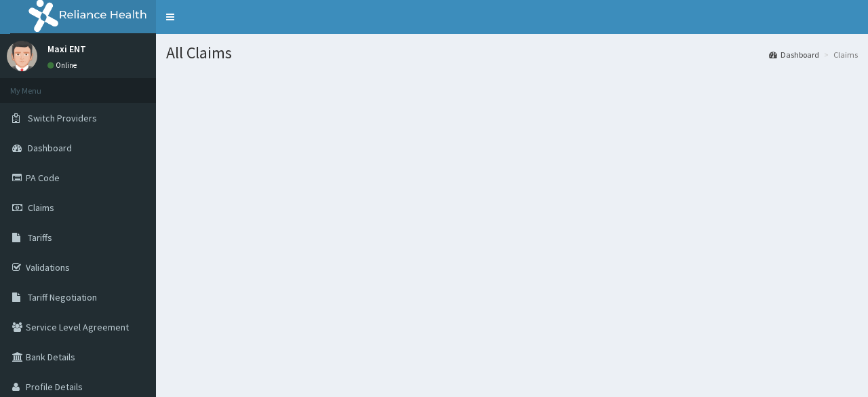 This screenshot has width=868, height=397. I want to click on span: Tariff Negotiation, so click(62, 297).